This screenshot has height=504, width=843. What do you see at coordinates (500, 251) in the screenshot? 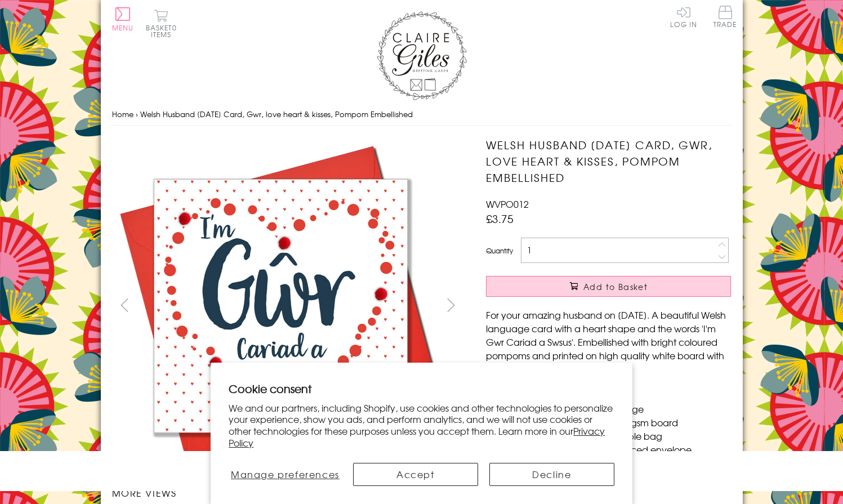
I see `label: Quantity` at bounding box center [500, 251].